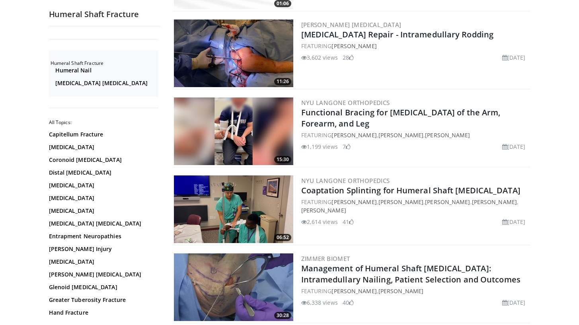 This screenshot has height=325, width=579. I want to click on li: 7, so click(347, 146).